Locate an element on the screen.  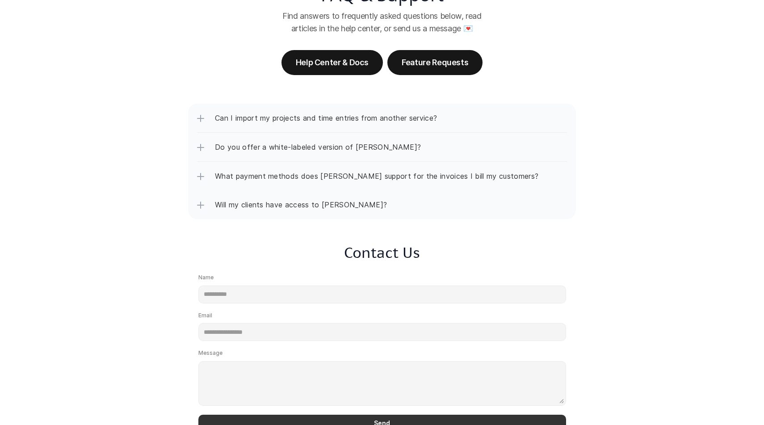
p: Message is located at coordinates (211, 353).